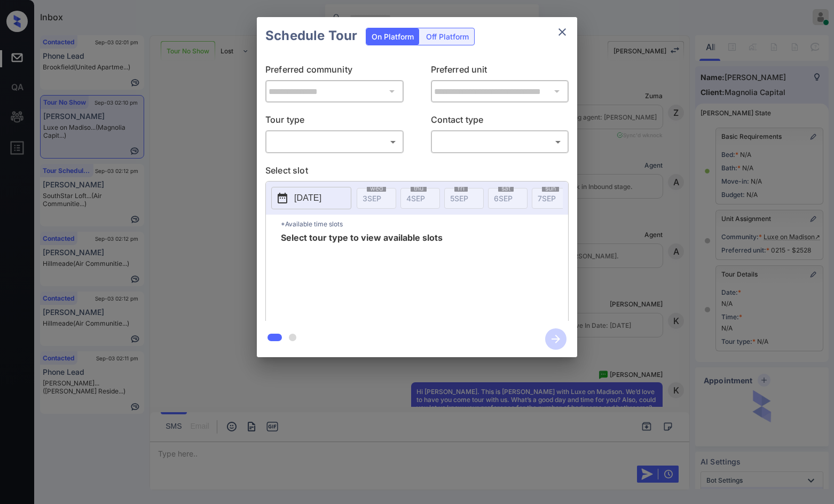 The image size is (834, 504). I want to click on p: Tour type, so click(334, 122).